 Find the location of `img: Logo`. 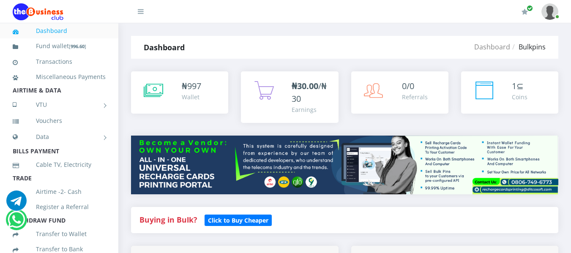

img: Logo is located at coordinates (38, 12).